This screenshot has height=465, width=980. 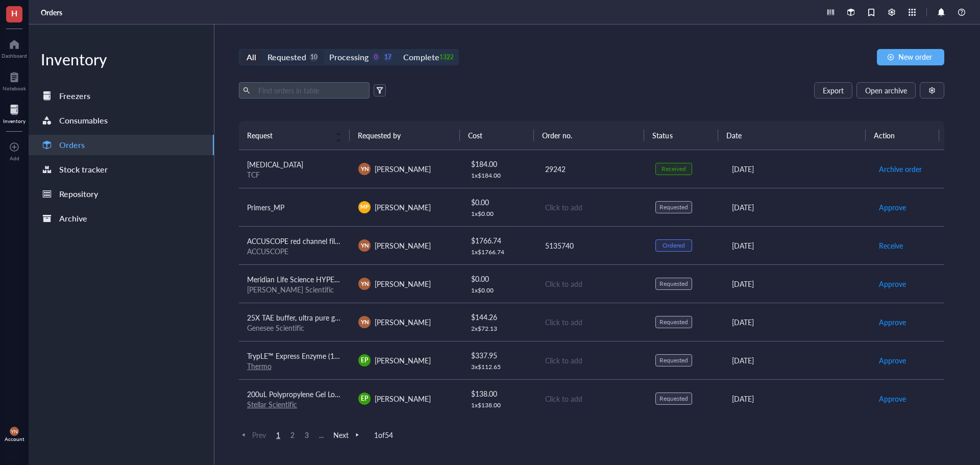 What do you see at coordinates (121, 96) in the screenshot?
I see `a: Freezers` at bounding box center [121, 96].